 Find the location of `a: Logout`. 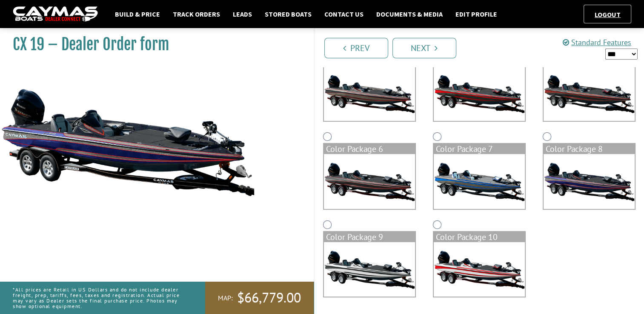

a: Logout is located at coordinates (608, 15).